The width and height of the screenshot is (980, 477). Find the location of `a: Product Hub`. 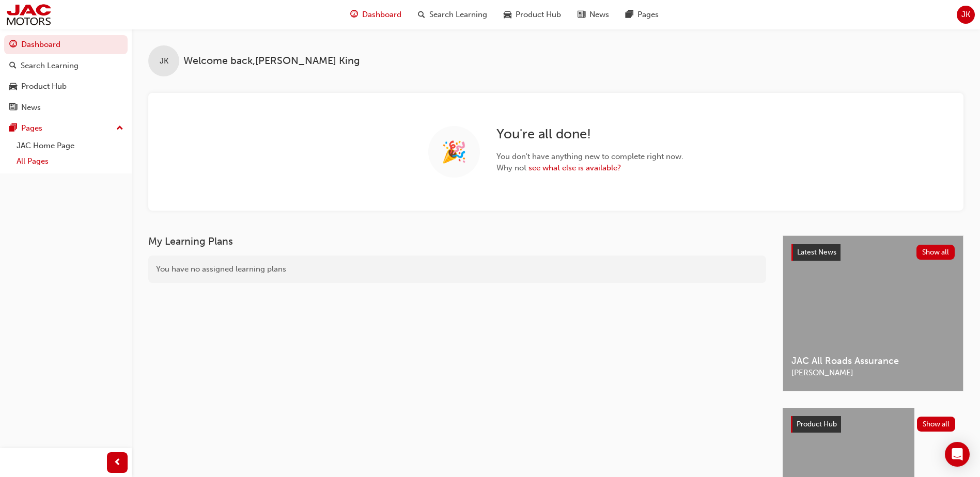

a: Product Hub is located at coordinates (66, 86).